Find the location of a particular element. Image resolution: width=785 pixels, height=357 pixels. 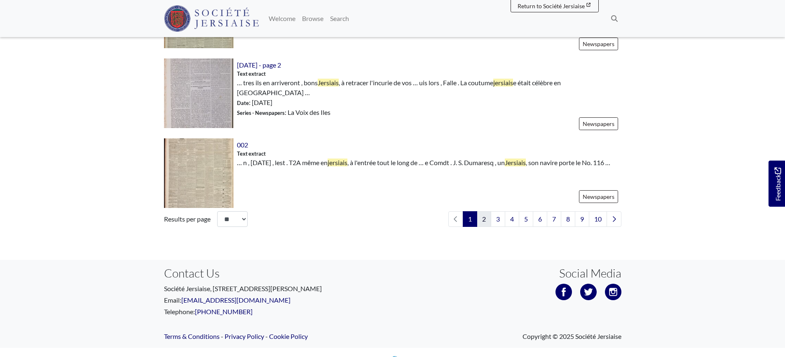

a: Browse is located at coordinates (313, 19).